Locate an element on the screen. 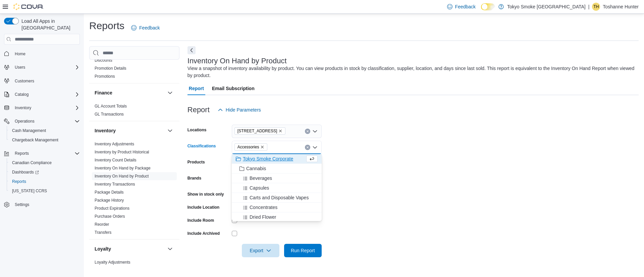 The image size is (644, 277). button: Run Report is located at coordinates (303, 251).